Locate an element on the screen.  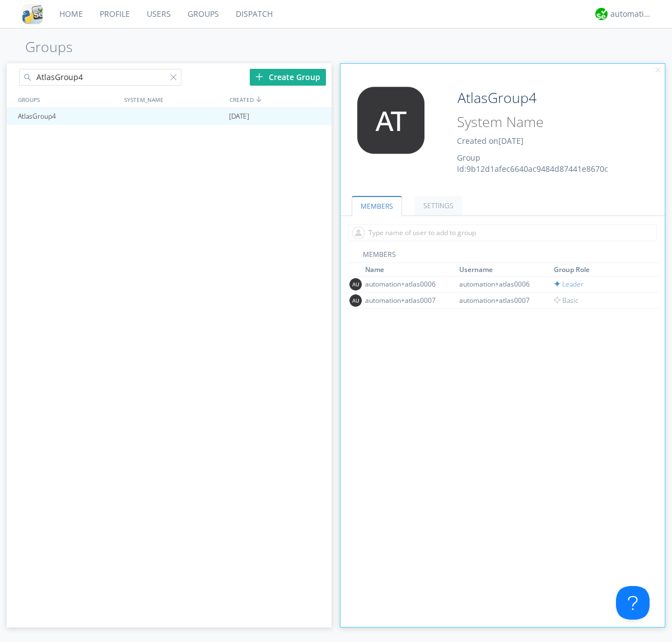
span: Group Id: 9b12d1afec6640ac9484d87441e8670c is located at coordinates (533, 163).